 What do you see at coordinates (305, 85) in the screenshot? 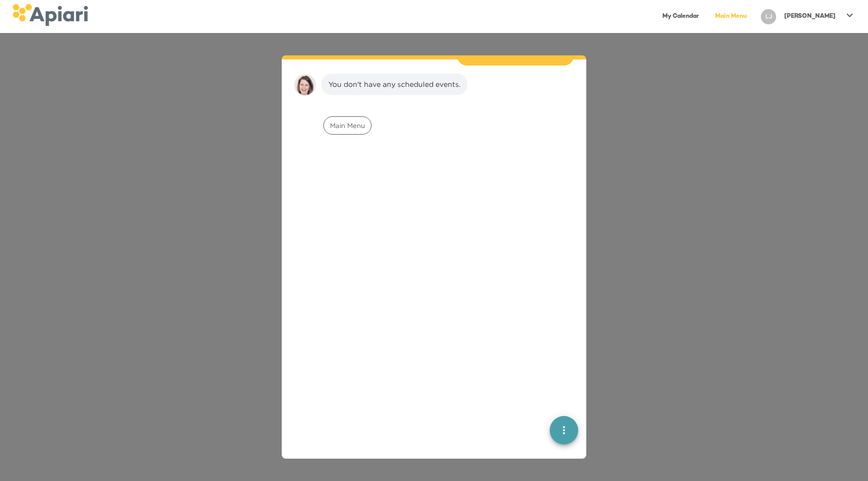
I see `img: amy.37686e0395c82528988e.png` at bounding box center [305, 85].